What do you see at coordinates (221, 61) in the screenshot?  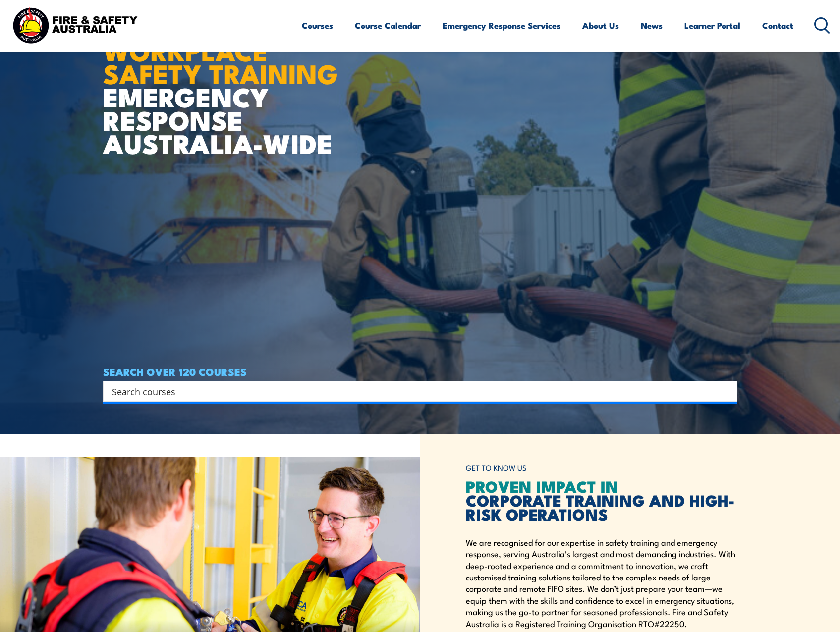 I see `strong: WORKPLACE SAFETY TRAINING` at bounding box center [221, 61].